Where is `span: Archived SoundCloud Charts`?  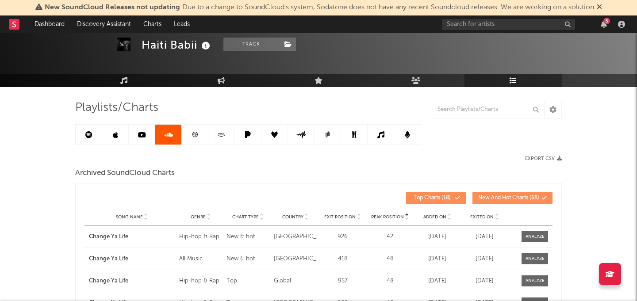 span: Archived SoundCloud Charts is located at coordinates (125, 173).